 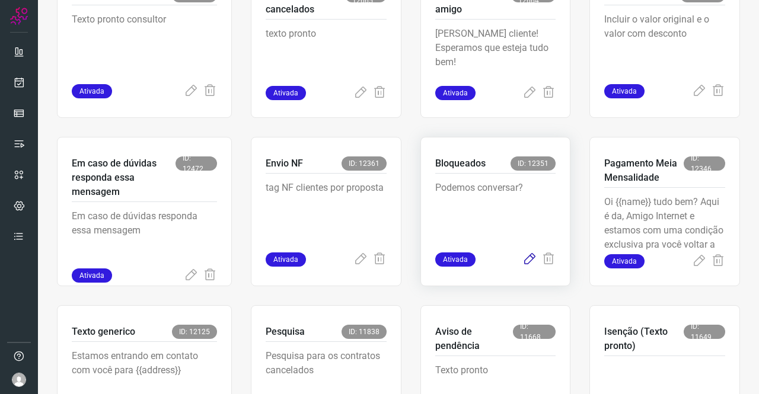 I want to click on p: Pesquisa, so click(x=285, y=332).